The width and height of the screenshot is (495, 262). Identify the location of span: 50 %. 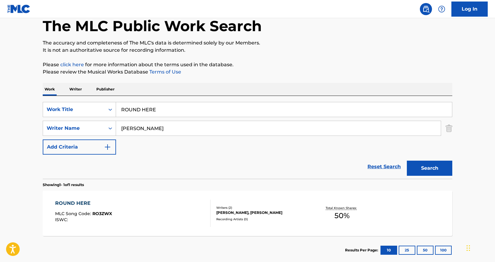
(342, 216).